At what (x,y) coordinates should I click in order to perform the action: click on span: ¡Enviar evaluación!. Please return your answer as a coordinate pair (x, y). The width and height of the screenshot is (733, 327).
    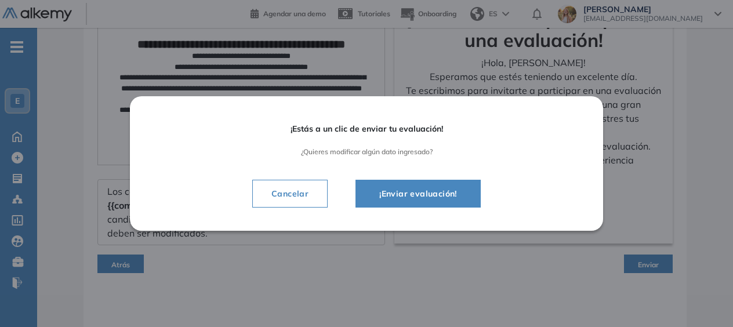
    Looking at the image, I should click on (418, 194).